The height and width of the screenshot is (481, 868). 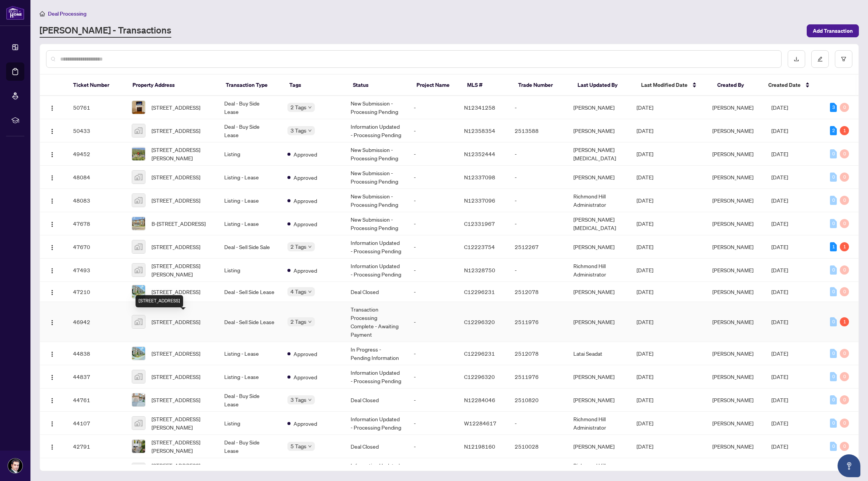 What do you see at coordinates (599, 201) in the screenshot?
I see `td: Richmond Hill Administrator` at bounding box center [599, 201].